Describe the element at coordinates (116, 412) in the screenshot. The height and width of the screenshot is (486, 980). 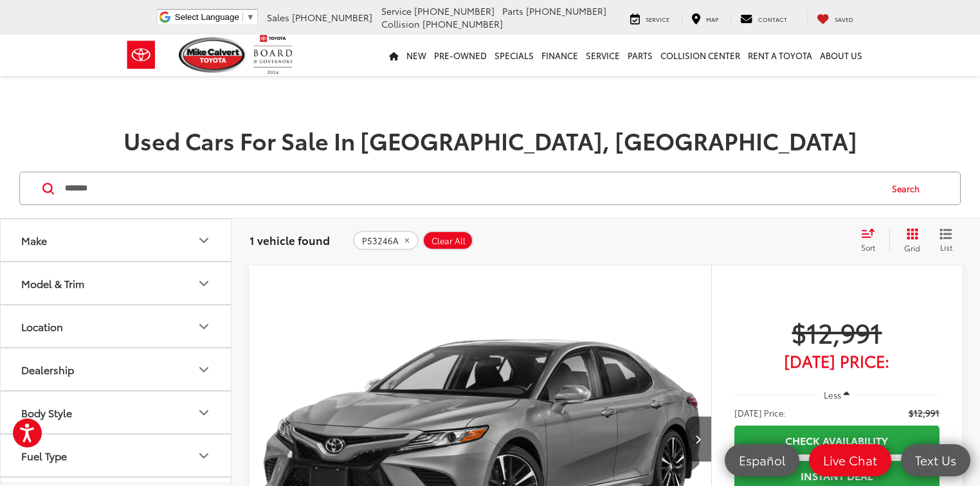
I see `button: Body StyleBody Style` at that location.